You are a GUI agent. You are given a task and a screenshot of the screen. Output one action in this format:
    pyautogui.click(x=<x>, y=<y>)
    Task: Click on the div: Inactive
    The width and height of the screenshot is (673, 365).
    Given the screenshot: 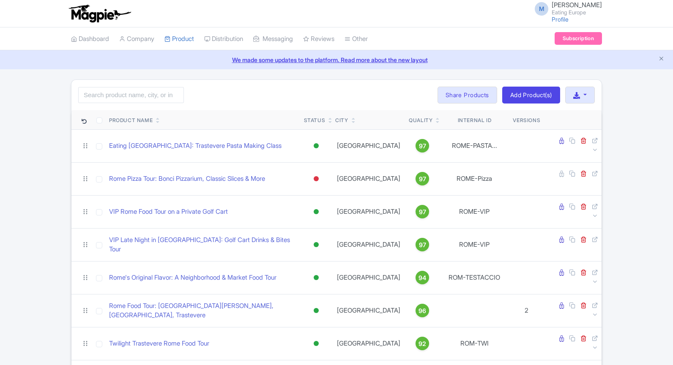 What is the action you would take?
    pyautogui.click(x=316, y=179)
    